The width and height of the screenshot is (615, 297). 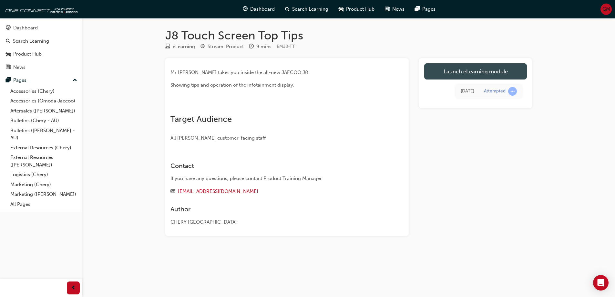 I want to click on h3: Author, so click(x=275, y=209).